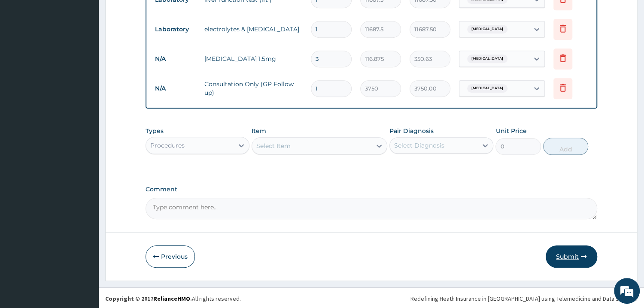 The image size is (644, 308). What do you see at coordinates (148, 299) in the screenshot?
I see `strong: Copyright © 2017 .` at bounding box center [148, 299].